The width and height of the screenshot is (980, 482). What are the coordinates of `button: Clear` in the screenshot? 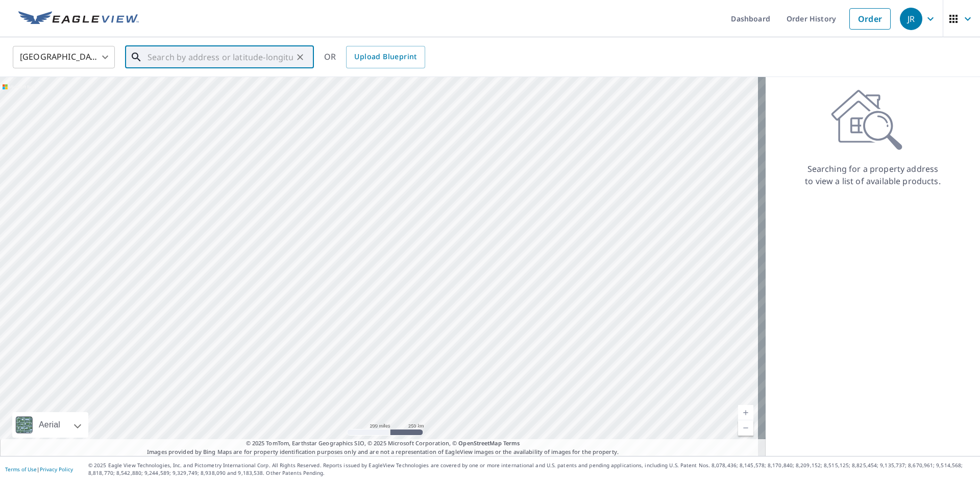 It's located at (301, 57).